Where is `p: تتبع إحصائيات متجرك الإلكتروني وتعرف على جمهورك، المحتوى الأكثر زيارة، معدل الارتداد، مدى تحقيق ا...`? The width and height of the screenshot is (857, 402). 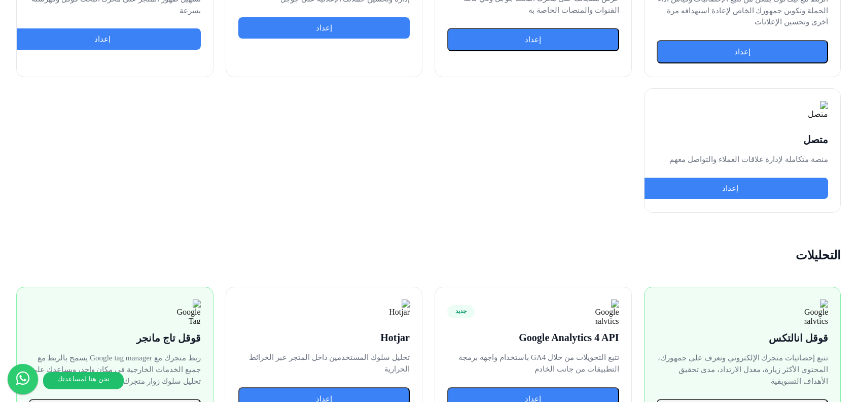
p: تتبع إحصائيات متجرك الإلكتروني وتعرف على جمهورك، المحتوى الأكثر زيارة، معدل الارتداد، مدى تحقيق ا... is located at coordinates (742, 369).